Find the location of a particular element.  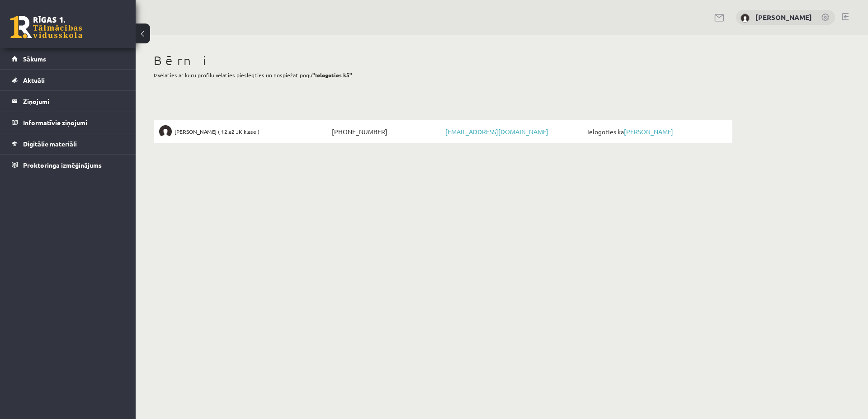

a: Proktoringa izmēģinājums is located at coordinates (68, 165).